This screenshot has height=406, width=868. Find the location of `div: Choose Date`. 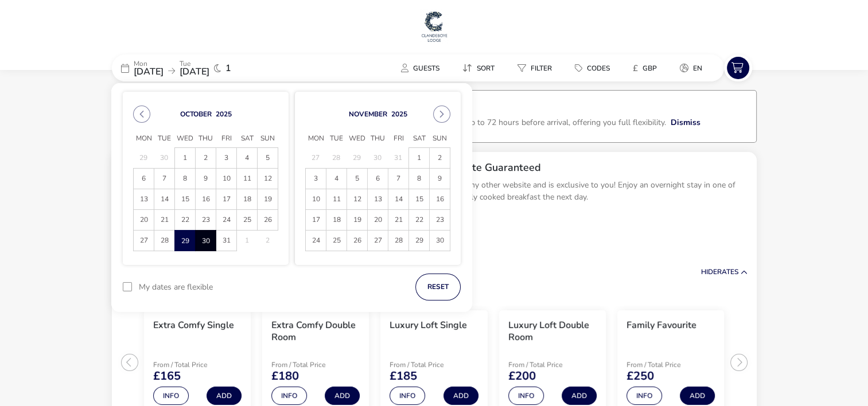

div: Choose Date is located at coordinates (291, 178).